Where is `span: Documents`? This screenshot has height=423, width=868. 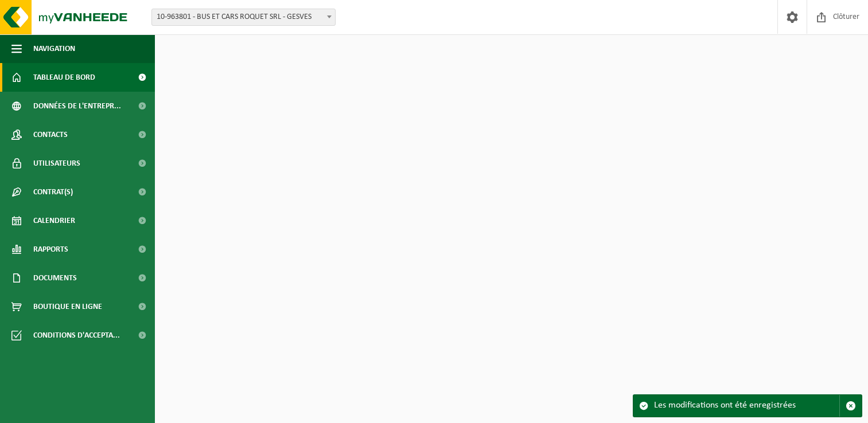
span: Documents is located at coordinates (55, 278).